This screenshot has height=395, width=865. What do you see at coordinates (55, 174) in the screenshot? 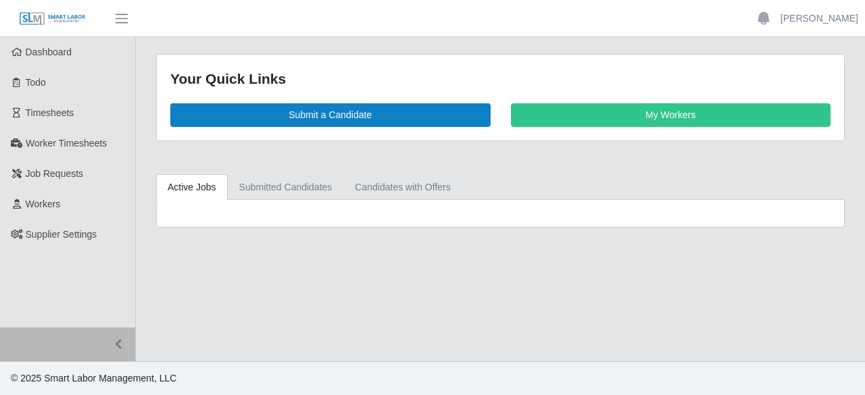
I see `span: Job Requests` at bounding box center [55, 174].